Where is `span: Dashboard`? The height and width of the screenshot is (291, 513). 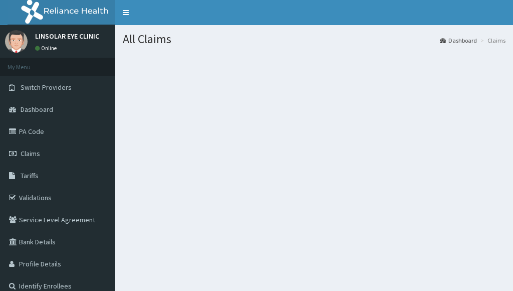
span: Dashboard is located at coordinates (37, 109).